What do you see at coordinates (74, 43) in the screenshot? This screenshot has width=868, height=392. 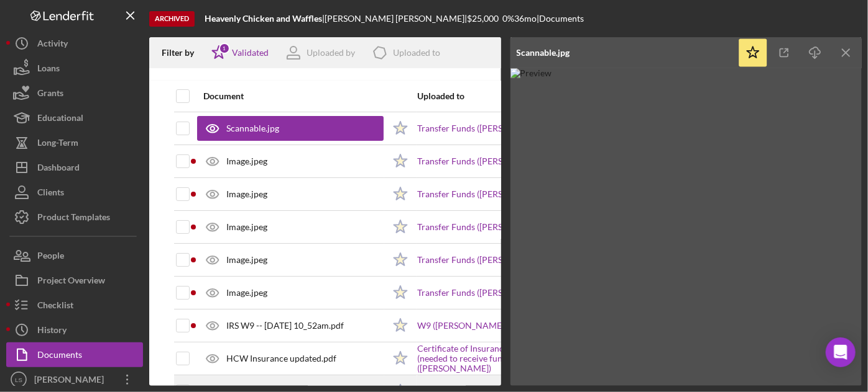 I see `a: Activity` at bounding box center [74, 43].